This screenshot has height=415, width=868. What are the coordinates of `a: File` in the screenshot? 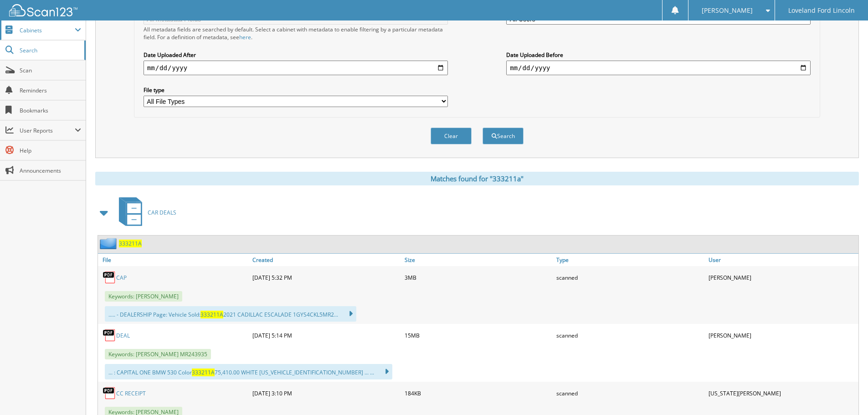 It's located at (174, 260).